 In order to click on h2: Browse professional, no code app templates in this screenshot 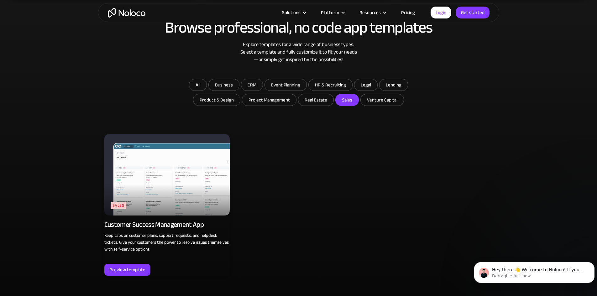, I will do `click(299, 28)`.